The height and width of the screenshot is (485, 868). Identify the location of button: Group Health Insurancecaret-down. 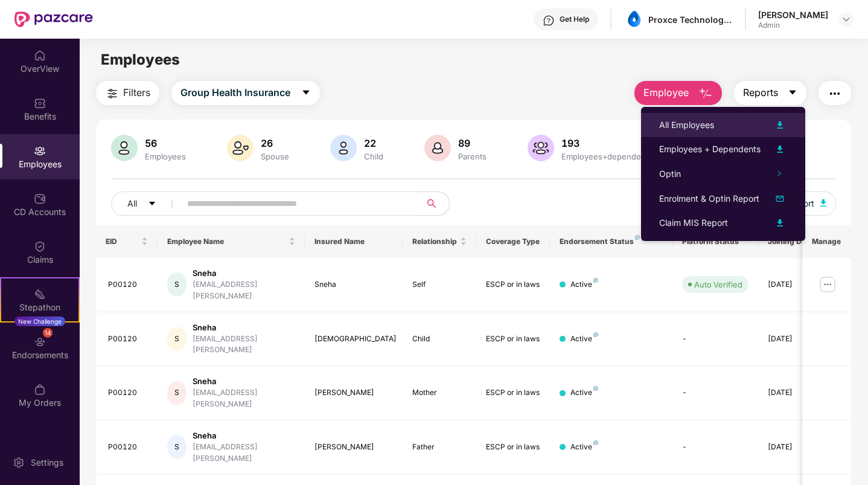
(246, 93).